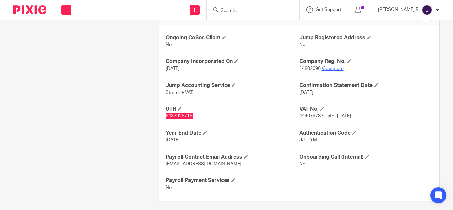 The height and width of the screenshot is (210, 453). Describe the element at coordinates (249, 11) in the screenshot. I see `input: Search` at that location.